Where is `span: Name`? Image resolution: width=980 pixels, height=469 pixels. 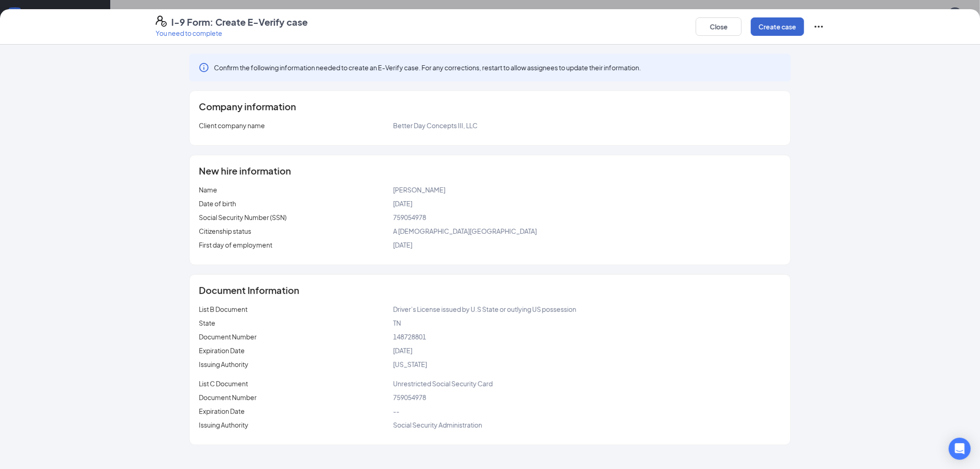
span: Name is located at coordinates (208, 190).